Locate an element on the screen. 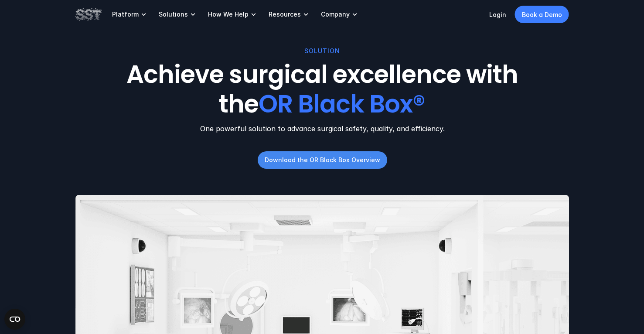  p: One powerful solution to advance surgical safety, quality, and efficiency. is located at coordinates (322, 129).